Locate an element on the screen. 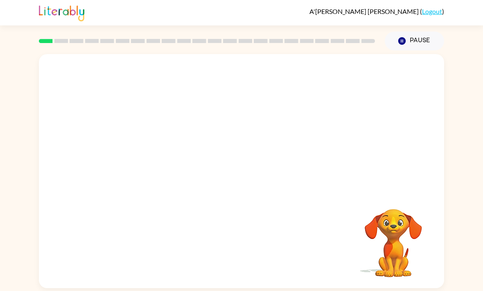  button: Pause is located at coordinates (414, 41).